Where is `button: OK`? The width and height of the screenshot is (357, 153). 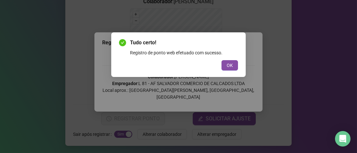 button: OK is located at coordinates (230, 65).